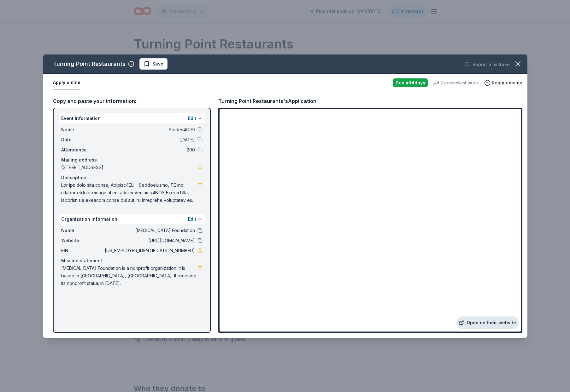 Image resolution: width=570 pixels, height=392 pixels. What do you see at coordinates (487, 64) in the screenshot?
I see `button: Report a mistake` at bounding box center [487, 64].